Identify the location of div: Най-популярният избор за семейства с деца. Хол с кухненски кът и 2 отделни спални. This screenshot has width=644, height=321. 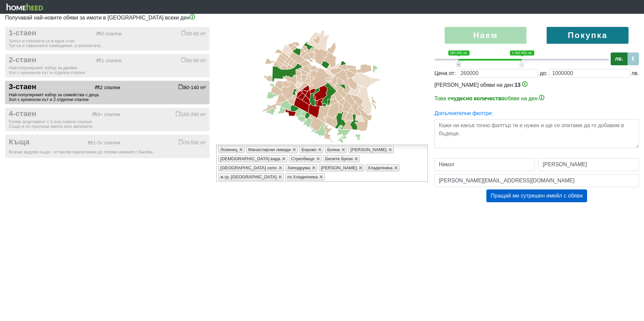
(107, 97).